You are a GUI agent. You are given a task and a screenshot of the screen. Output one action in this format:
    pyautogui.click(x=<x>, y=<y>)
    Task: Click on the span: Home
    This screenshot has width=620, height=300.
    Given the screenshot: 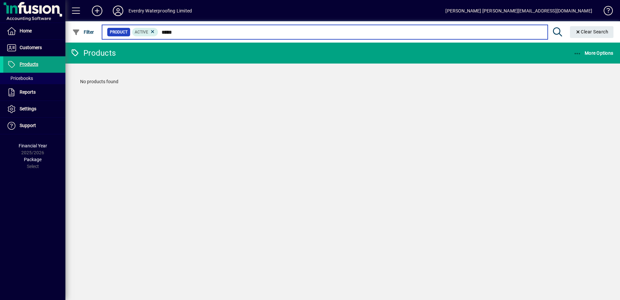 What is the action you would take?
    pyautogui.click(x=26, y=31)
    